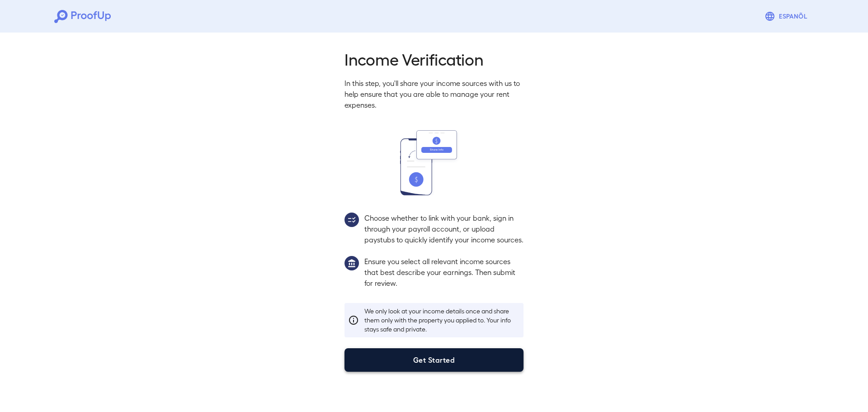  Describe the element at coordinates (434, 59) in the screenshot. I see `h2: Income Verification` at that location.